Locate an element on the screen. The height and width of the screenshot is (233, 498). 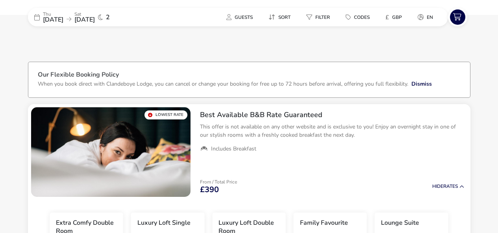
h3: Luxury Loft Single is located at coordinates (164, 223).